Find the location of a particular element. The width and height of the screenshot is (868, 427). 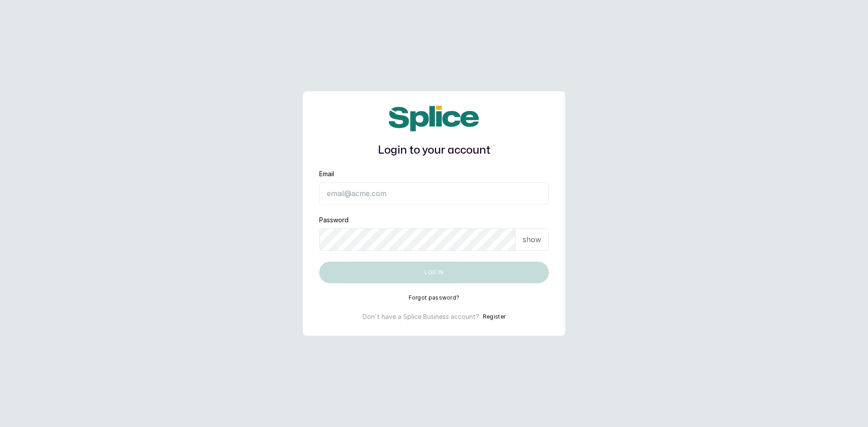

p: show is located at coordinates (531, 239).